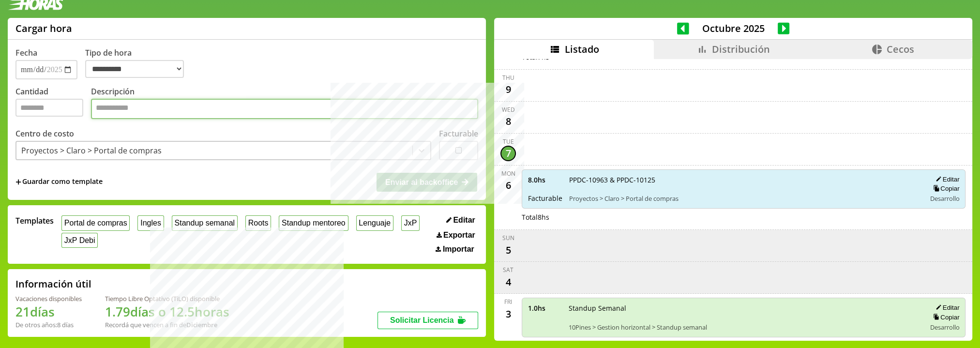 The width and height of the screenshot is (980, 348). I want to click on div: Thu, so click(508, 77).